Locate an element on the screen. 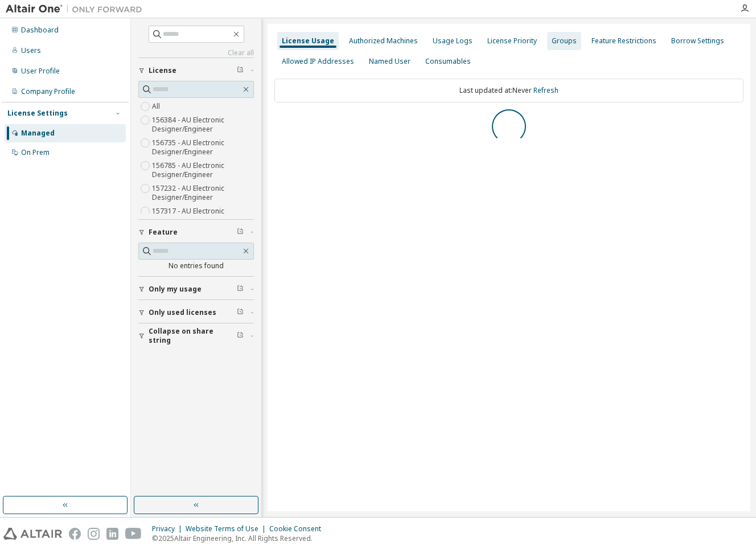  div: Named User is located at coordinates (389, 62).